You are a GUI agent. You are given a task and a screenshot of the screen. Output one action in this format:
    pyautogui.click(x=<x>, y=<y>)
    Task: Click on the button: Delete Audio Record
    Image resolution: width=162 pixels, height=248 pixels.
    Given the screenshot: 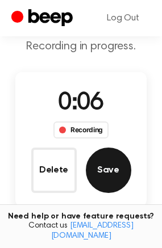 What is the action you would take?
    pyautogui.click(x=54, y=171)
    